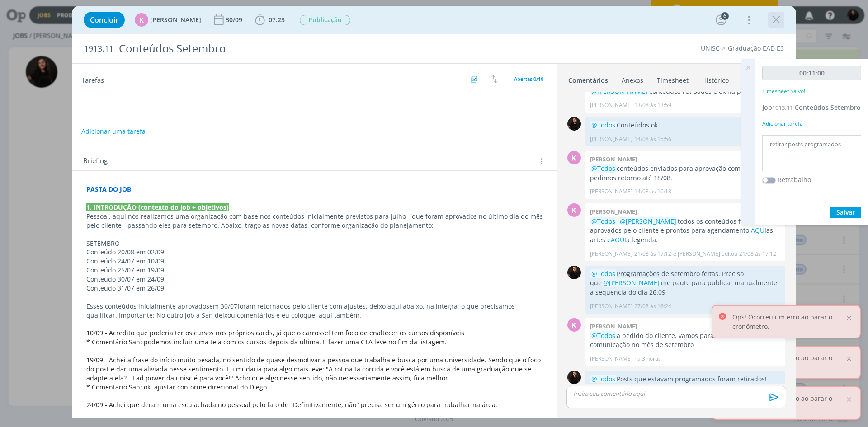  Describe the element at coordinates (528, 79) in the screenshot. I see `span: Abertas 0/10` at that location.